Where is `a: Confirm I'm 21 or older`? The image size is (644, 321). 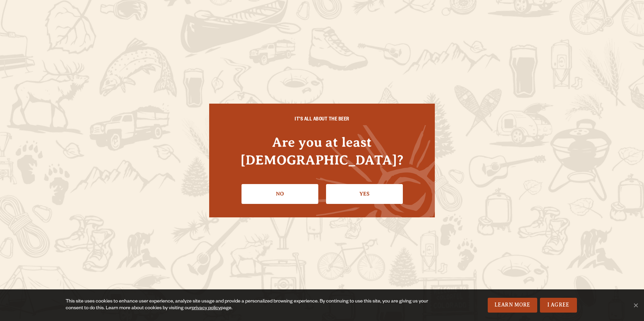 a: Confirm I'm 21 or older is located at coordinates (364, 194).